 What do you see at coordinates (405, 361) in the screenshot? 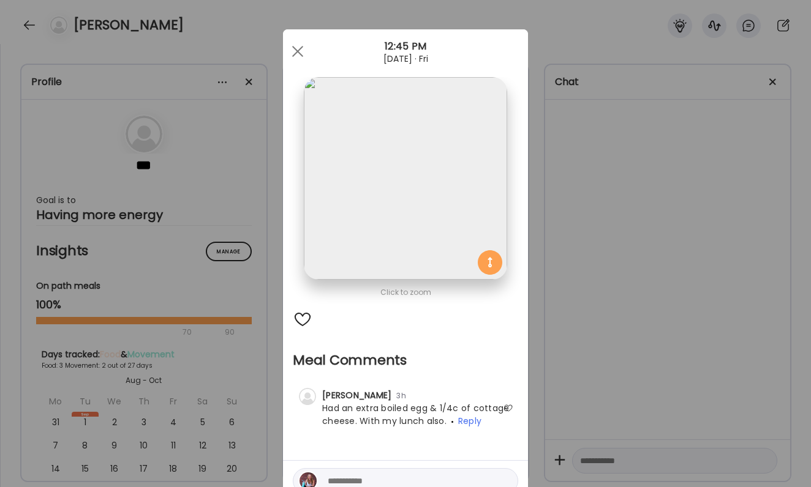
I see `h2: Meal Comments` at bounding box center [405, 361].